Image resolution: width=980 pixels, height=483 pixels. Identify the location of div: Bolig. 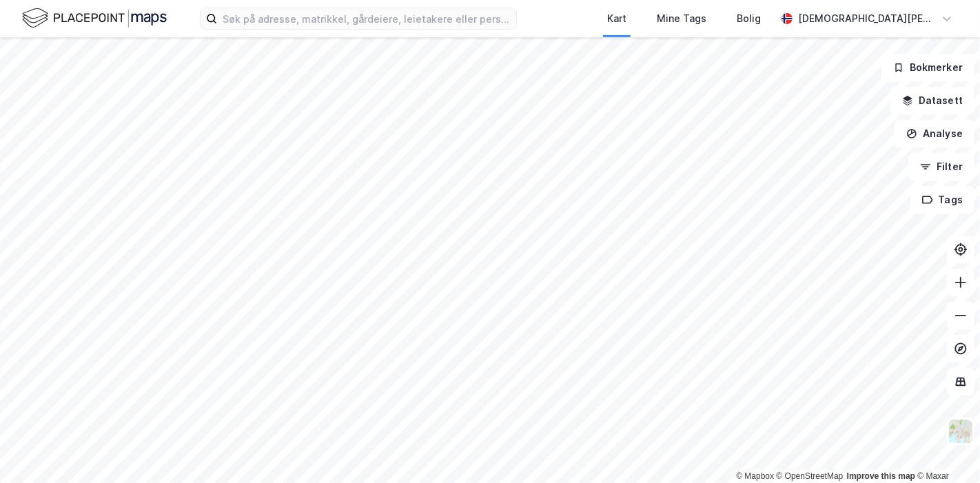
(749, 19).